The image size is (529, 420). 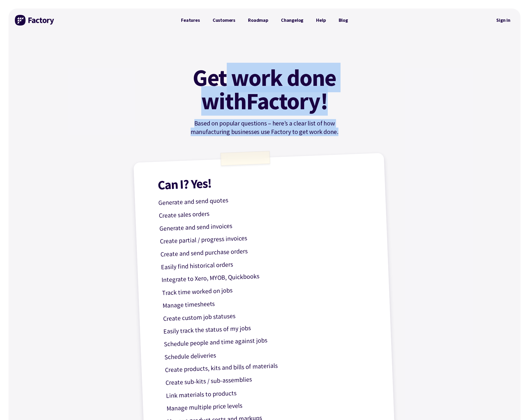 I want to click on p: Create and send purchase orders, so click(x=266, y=250).